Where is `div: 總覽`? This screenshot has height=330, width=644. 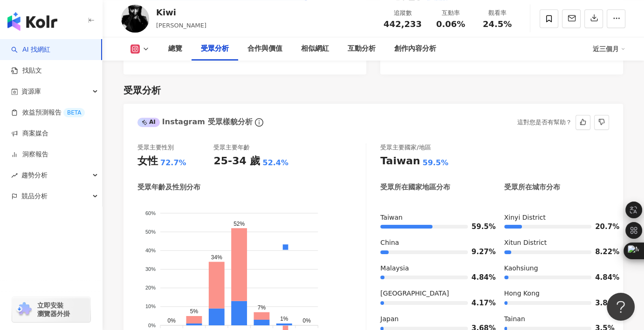
div: 總覽 is located at coordinates (175, 49).